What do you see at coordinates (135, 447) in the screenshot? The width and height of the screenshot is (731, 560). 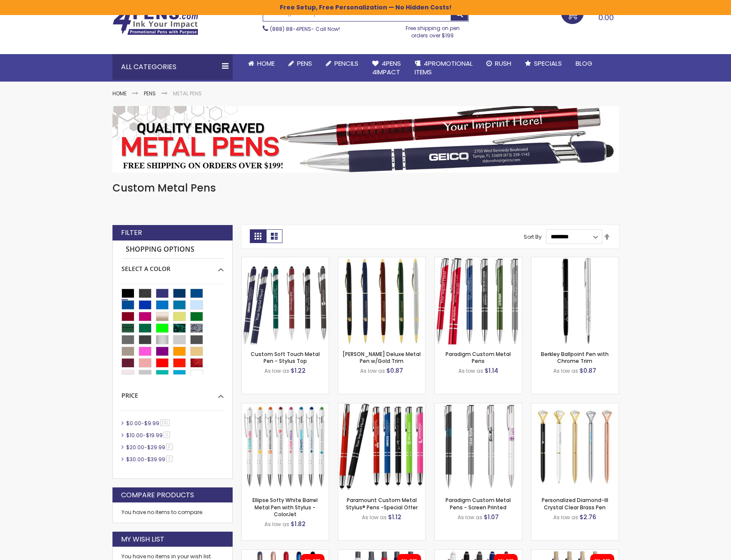 I see `span: $20.00` at bounding box center [135, 447].